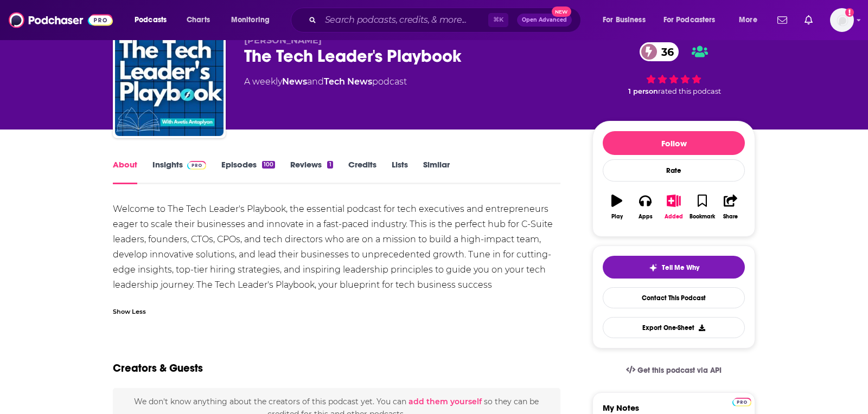 The image size is (868, 414). What do you see at coordinates (269, 165) in the screenshot?
I see `div: 100` at bounding box center [269, 165].